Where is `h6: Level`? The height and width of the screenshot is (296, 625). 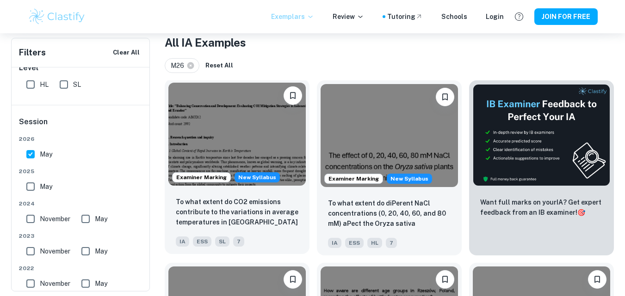 h6: Level is located at coordinates (81, 68).